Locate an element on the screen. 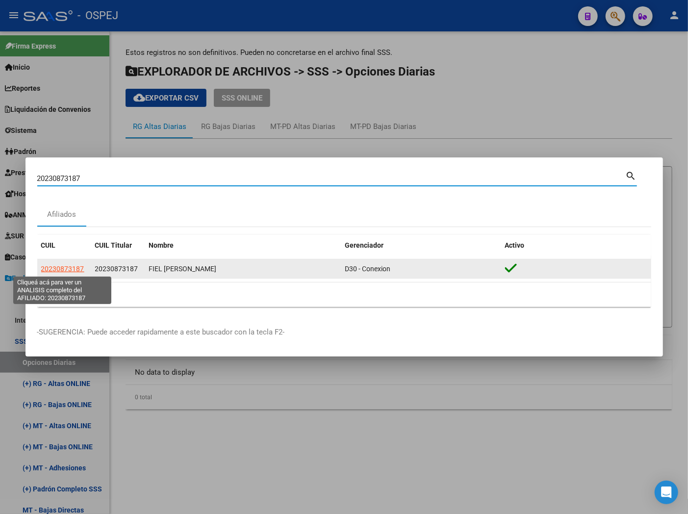  div: Afiliados is located at coordinates (61, 214).